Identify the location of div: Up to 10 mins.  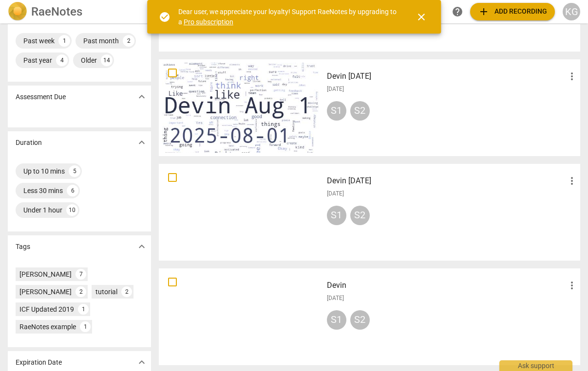
(44, 171).